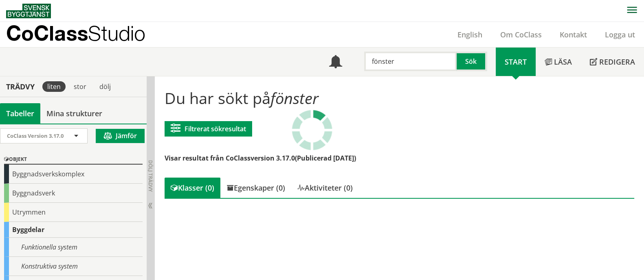  What do you see at coordinates (73, 230) in the screenshot?
I see `div: Byggdelar` at bounding box center [73, 230].